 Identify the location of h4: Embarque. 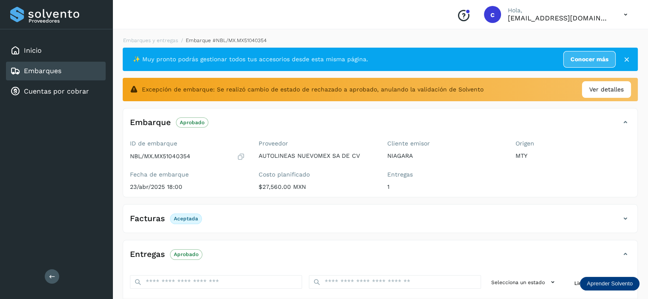
(150, 123).